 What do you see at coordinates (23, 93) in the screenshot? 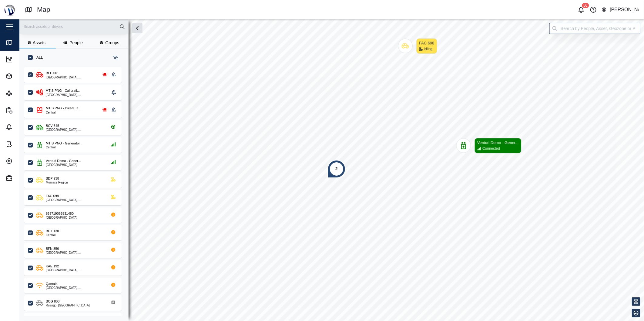
I see `div: Sites` at bounding box center [23, 93].